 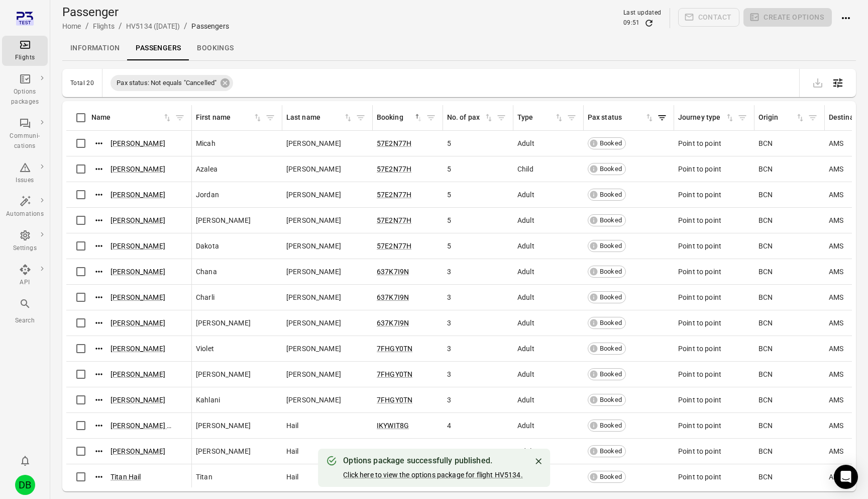 What do you see at coordinates (82, 83) in the screenshot?
I see `div: Total 20` at bounding box center [82, 83].